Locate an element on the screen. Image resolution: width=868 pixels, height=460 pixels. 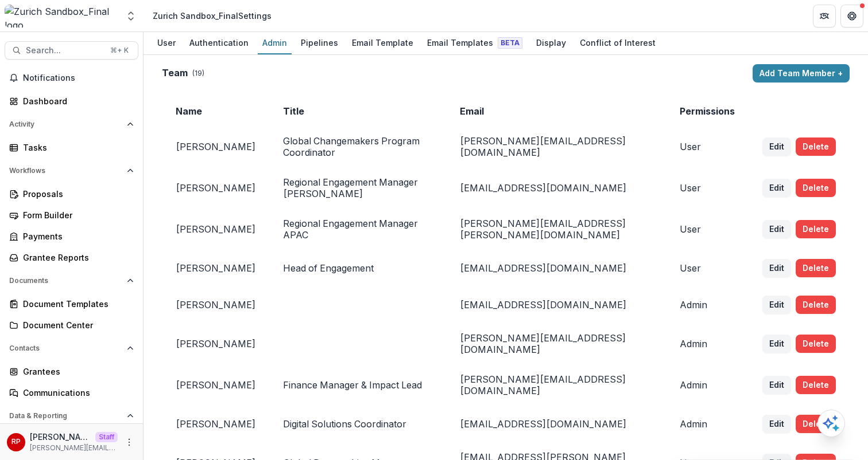
div: Admin is located at coordinates (274, 42).